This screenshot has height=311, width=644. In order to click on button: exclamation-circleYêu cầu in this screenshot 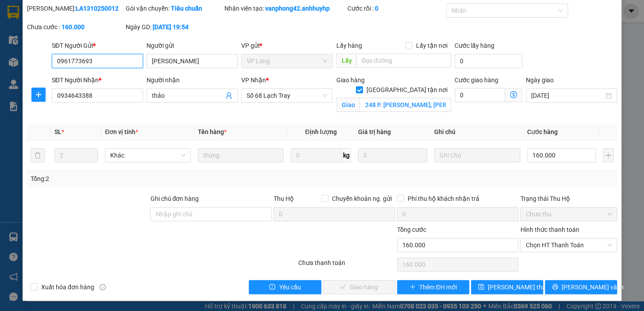, I will do `click(285, 287)`.